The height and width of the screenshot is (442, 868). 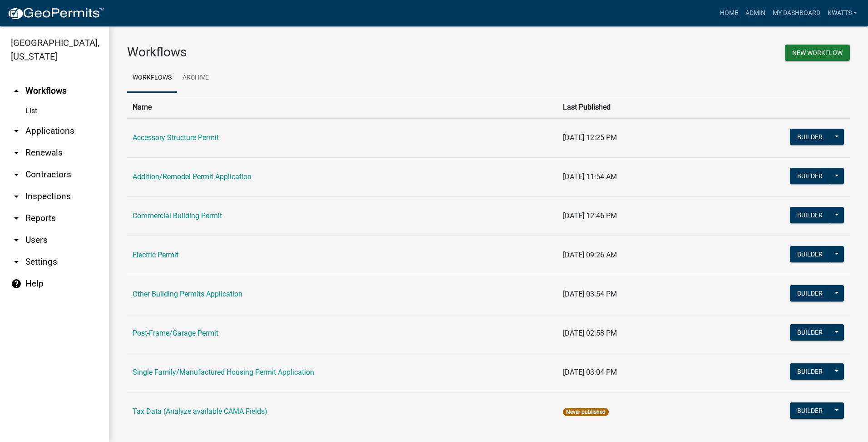 What do you see at coordinates (175, 137) in the screenshot?
I see `a: Accessory Structure Permit` at bounding box center [175, 137].